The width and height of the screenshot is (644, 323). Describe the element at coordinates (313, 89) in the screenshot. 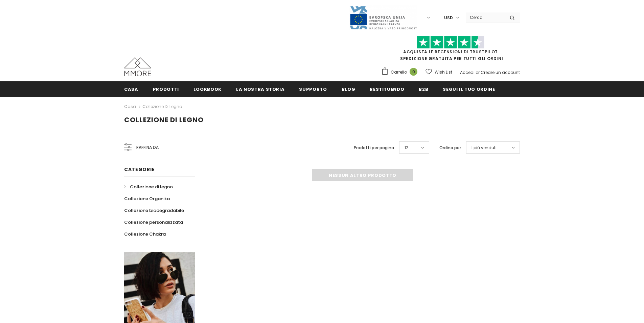

I see `a: supporto` at that location.